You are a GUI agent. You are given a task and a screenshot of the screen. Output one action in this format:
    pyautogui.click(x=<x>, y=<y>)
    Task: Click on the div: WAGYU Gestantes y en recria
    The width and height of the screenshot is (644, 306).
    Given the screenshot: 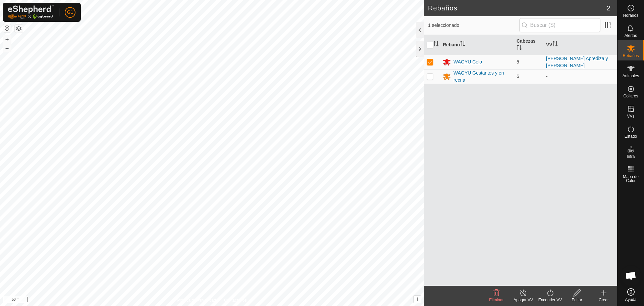 What is the action you would take?
    pyautogui.click(x=482, y=77)
    